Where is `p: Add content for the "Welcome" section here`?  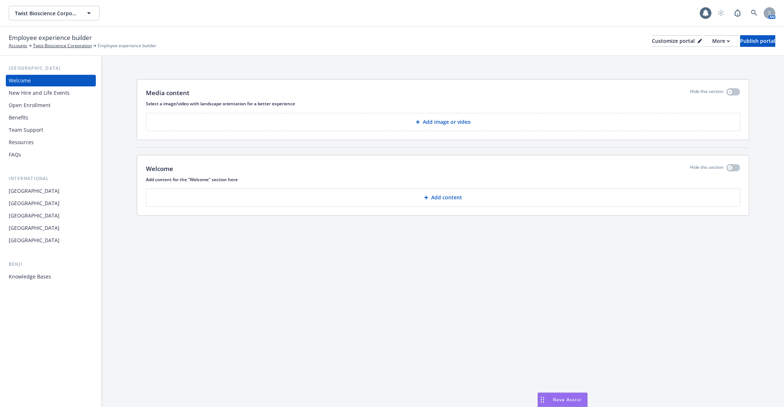 p: Add content for the "Welcome" section here is located at coordinates (443, 179).